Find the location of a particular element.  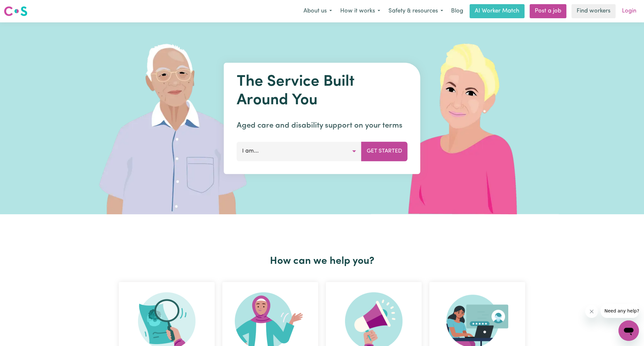

img: Careseekers logo is located at coordinates (16, 11).